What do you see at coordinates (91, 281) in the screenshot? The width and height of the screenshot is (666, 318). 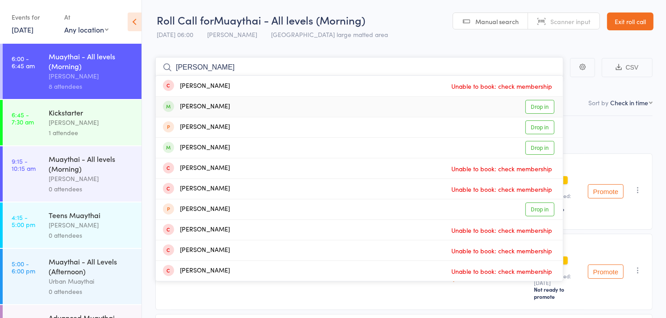 I see `div: Urban Muaythai` at bounding box center [91, 281].